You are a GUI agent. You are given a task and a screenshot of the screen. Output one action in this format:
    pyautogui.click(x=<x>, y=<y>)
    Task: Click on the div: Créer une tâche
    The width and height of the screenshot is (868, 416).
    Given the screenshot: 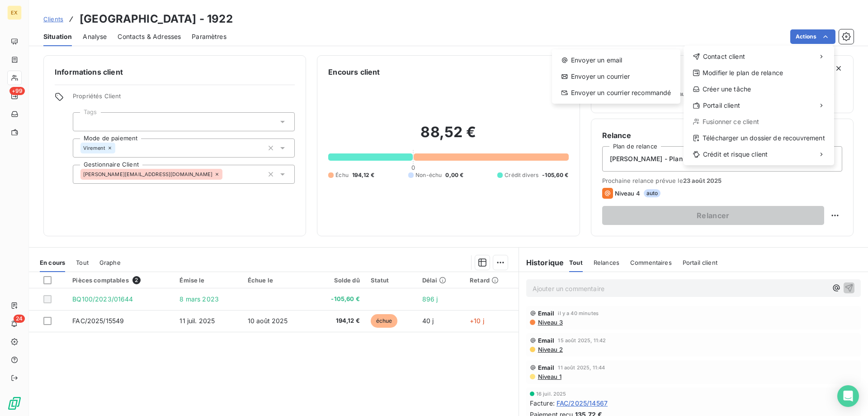 What is the action you would take?
    pyautogui.click(x=759, y=89)
    